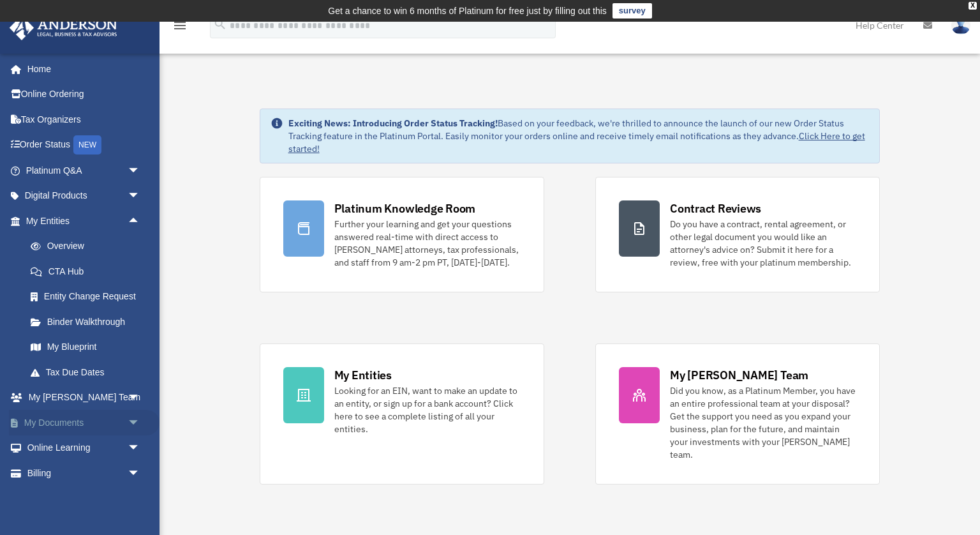  Describe the element at coordinates (363, 375) in the screenshot. I see `div: My Entities` at that location.